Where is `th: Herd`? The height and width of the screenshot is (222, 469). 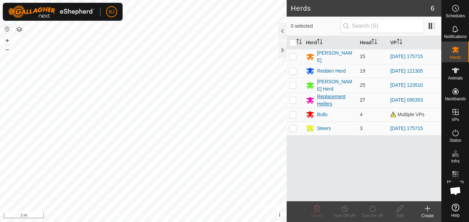 th: Herd is located at coordinates (330, 42).